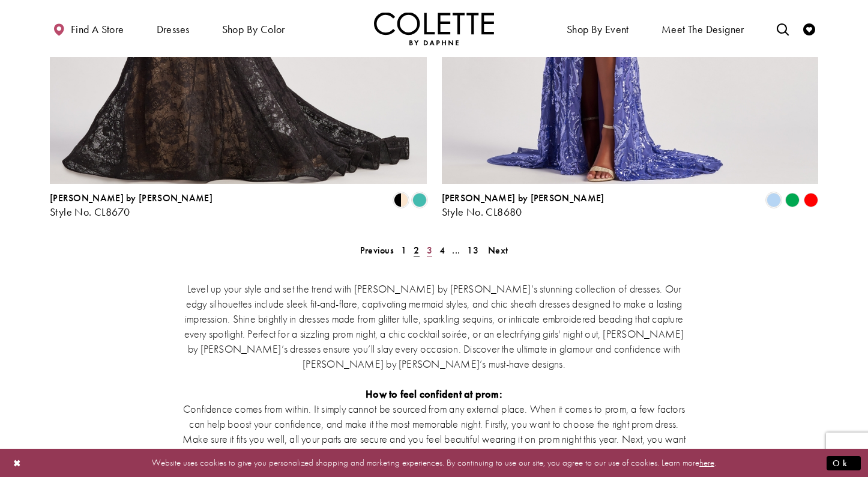 The height and width of the screenshot is (477, 868). Describe the element at coordinates (434, 28) in the screenshot. I see `img: Colette by Daphne` at that location.